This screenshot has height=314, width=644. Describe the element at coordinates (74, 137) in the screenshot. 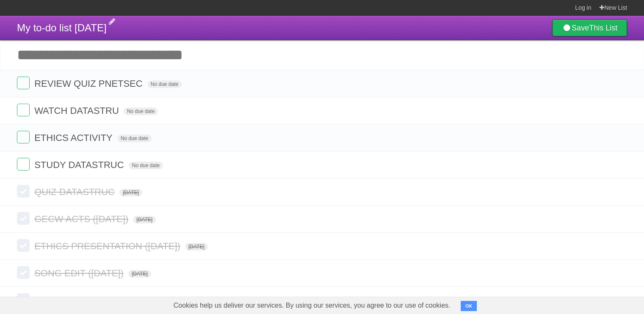

I see `span: ETHICS ACTIVITY` at that location.